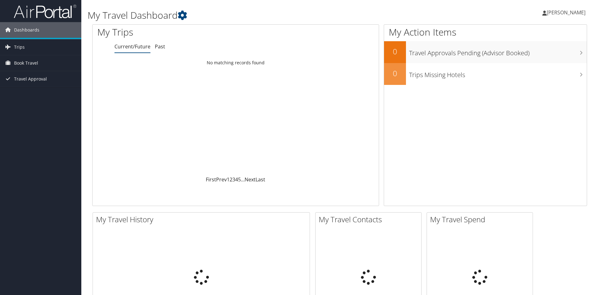 The width and height of the screenshot is (598, 295). I want to click on a: Current/Future, so click(132, 47).